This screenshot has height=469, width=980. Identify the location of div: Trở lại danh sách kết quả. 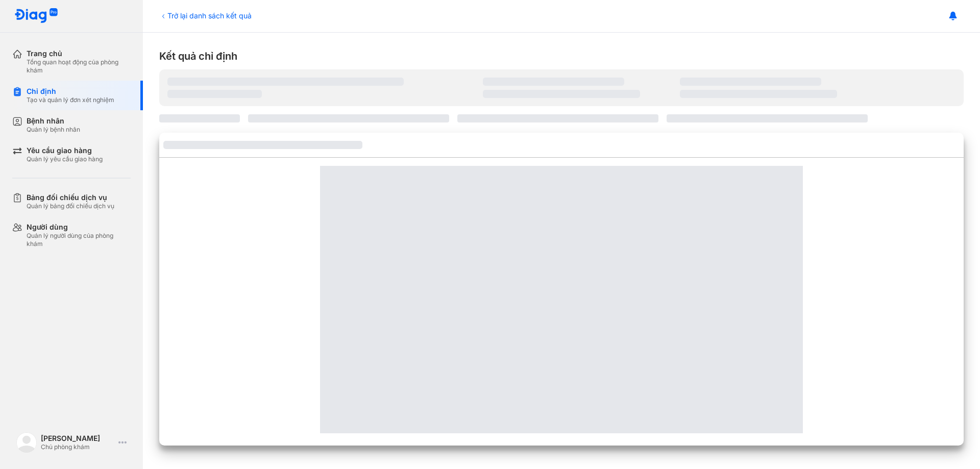
(205, 16).